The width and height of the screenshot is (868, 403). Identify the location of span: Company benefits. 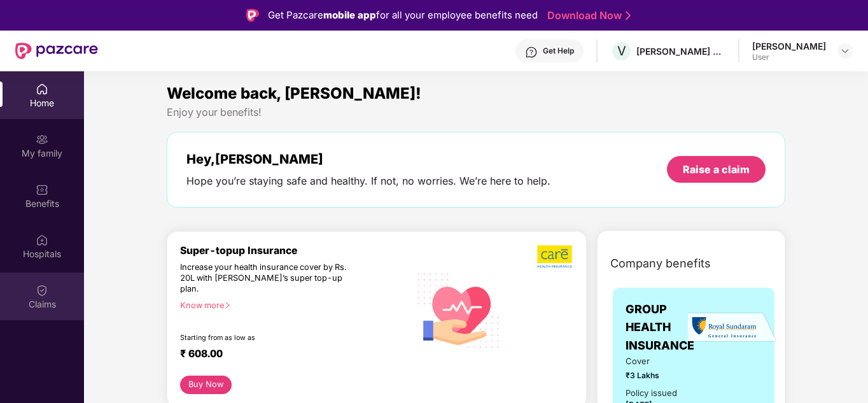
(661, 263).